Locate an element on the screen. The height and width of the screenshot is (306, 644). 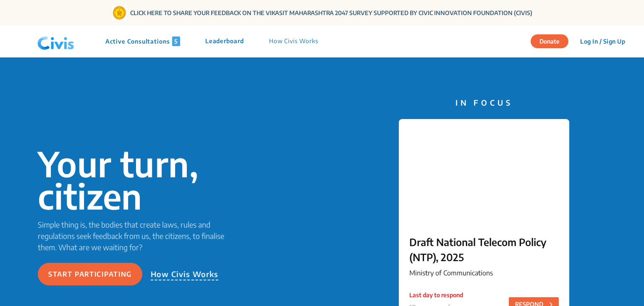
a: CLICK HERE TO SHARE YOUR FEEDBACK ON THE VIKASIT MAHARASHTRA 2047 SURVEY SUPPORTED BY CIVIC INNOV... is located at coordinates (331, 13).